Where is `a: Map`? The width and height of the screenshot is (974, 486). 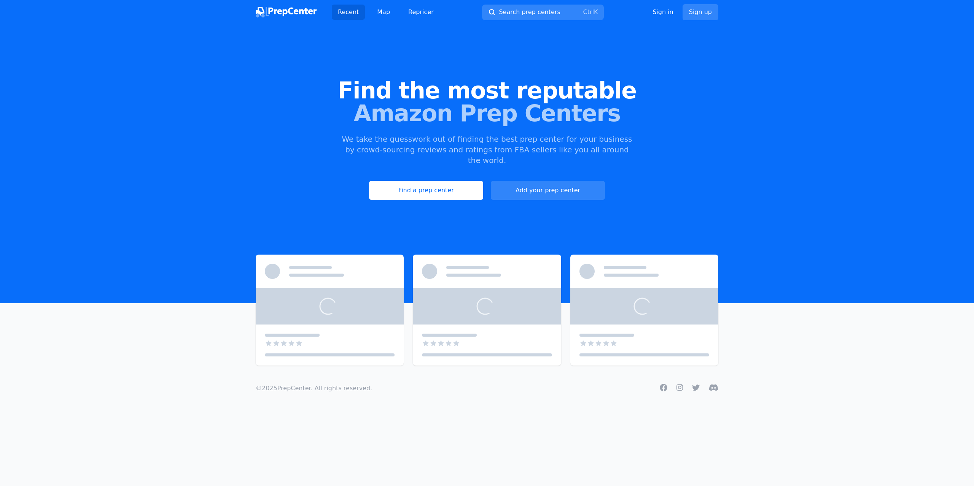
a: Map is located at coordinates (383, 12).